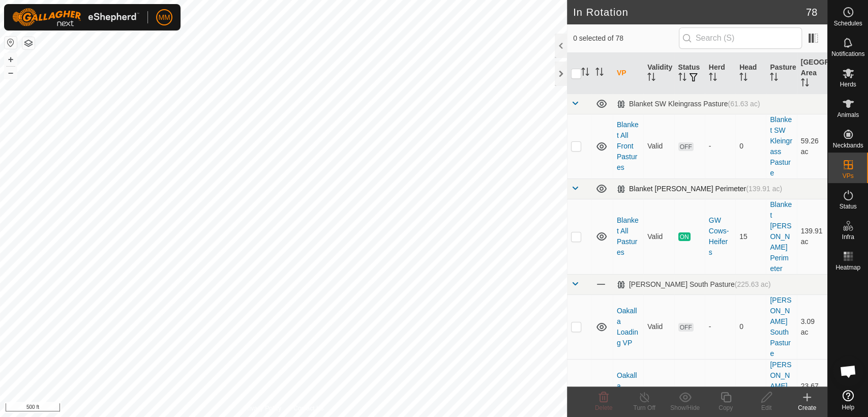  Describe the element at coordinates (164, 18) in the screenshot. I see `span: MM` at that location.